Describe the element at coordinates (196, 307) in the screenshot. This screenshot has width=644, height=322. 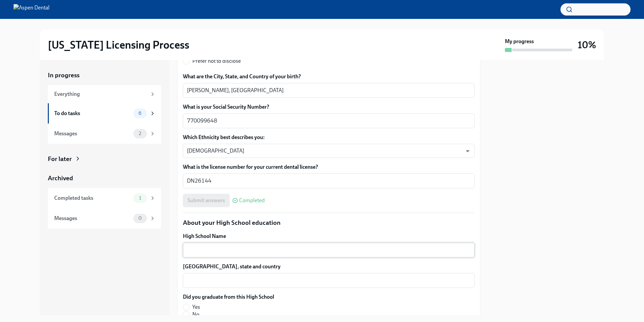
I see `span: Yes` at that location.